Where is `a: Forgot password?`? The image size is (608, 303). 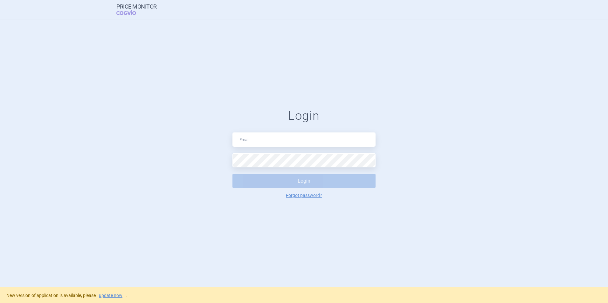 a: Forgot password? is located at coordinates (304, 196).